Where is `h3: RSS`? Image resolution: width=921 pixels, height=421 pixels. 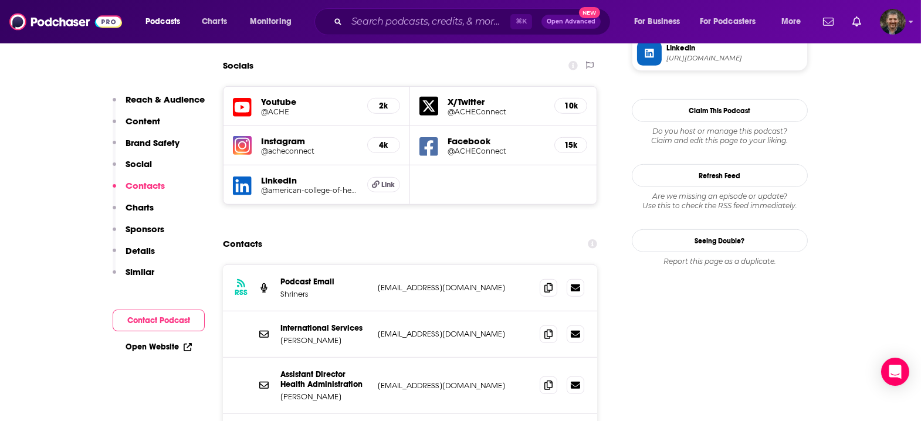 h3: RSS is located at coordinates (241, 293).